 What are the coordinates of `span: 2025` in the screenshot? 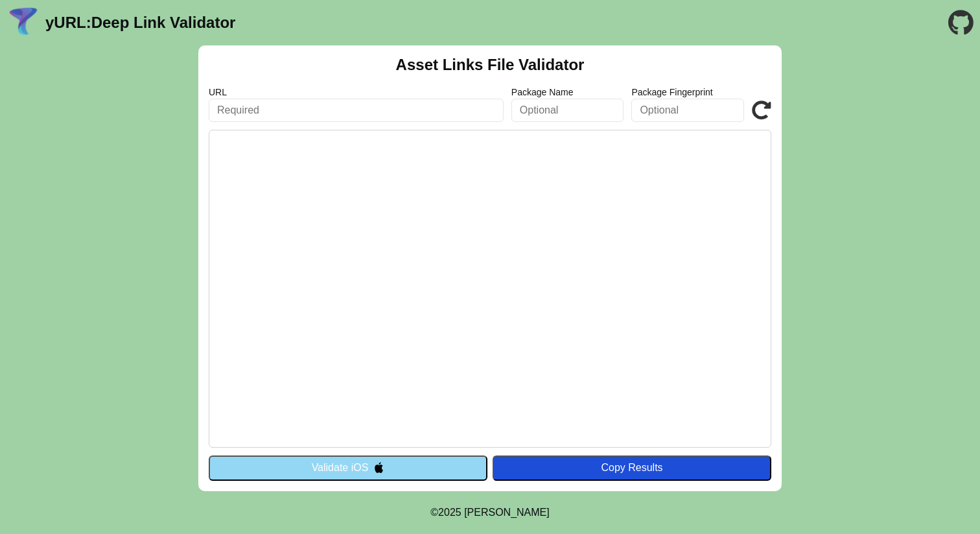 It's located at (450, 512).